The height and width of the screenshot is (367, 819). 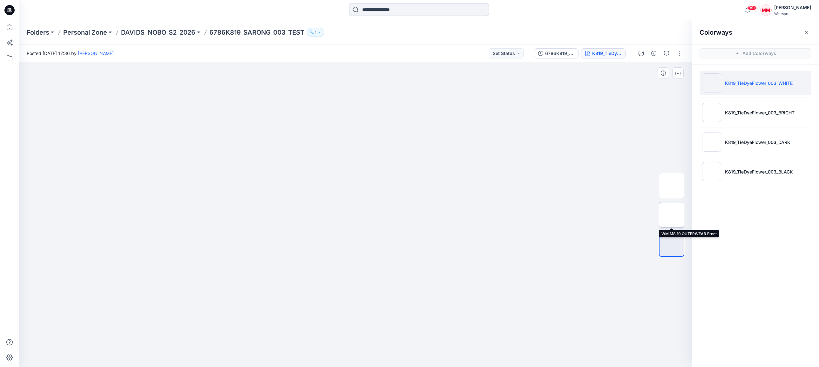 What do you see at coordinates (85, 32) in the screenshot?
I see `a: Personal Zone` at bounding box center [85, 32].